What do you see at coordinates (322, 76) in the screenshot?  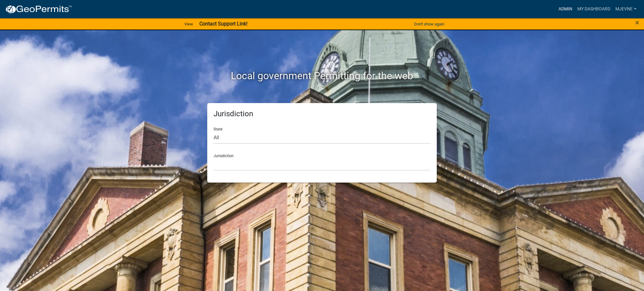 I see `h2: Local government Permitting for the web` at bounding box center [322, 76].